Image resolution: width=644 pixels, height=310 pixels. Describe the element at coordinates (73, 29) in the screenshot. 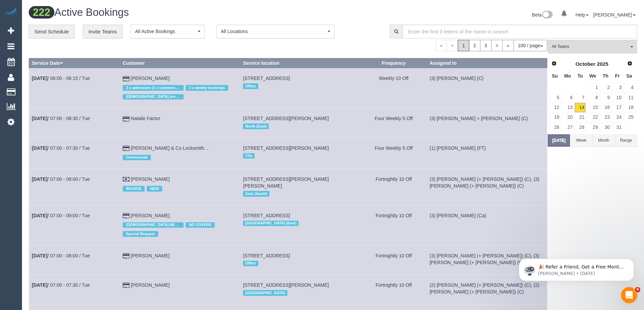

I see `p: Message from Ellie, sent 3d ago` at that location.